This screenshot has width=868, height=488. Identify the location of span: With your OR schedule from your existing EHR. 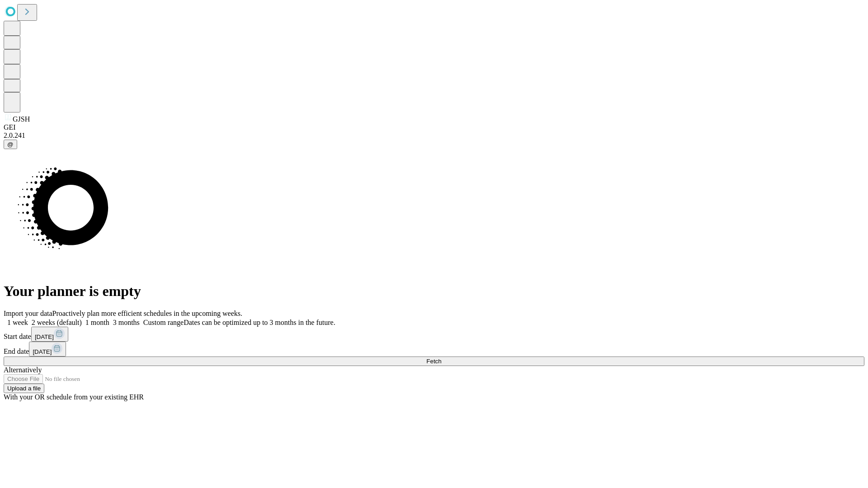
(74, 396).